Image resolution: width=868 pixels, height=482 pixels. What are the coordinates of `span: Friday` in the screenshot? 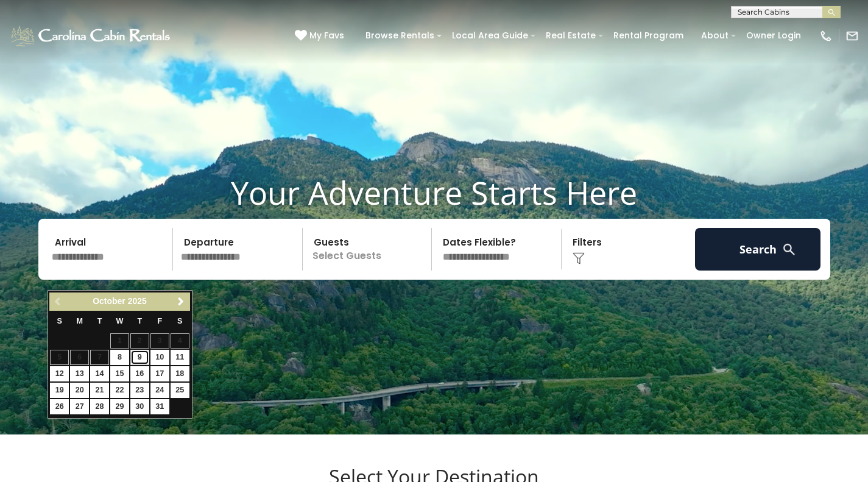 It's located at (160, 321).